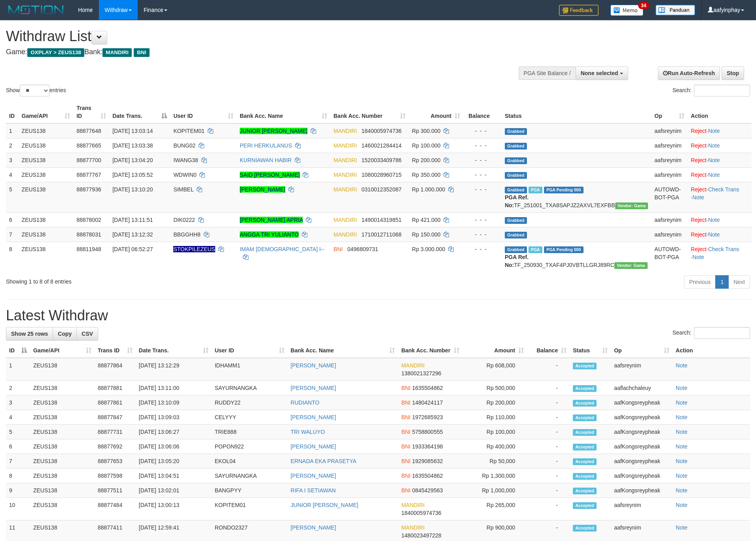  Describe the element at coordinates (173, 350) in the screenshot. I see `th: Date Trans.: activate to sort column ascending` at that location.